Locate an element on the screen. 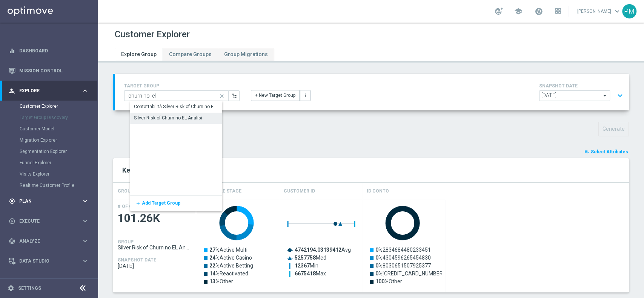  tspan: 24% is located at coordinates (214, 258).